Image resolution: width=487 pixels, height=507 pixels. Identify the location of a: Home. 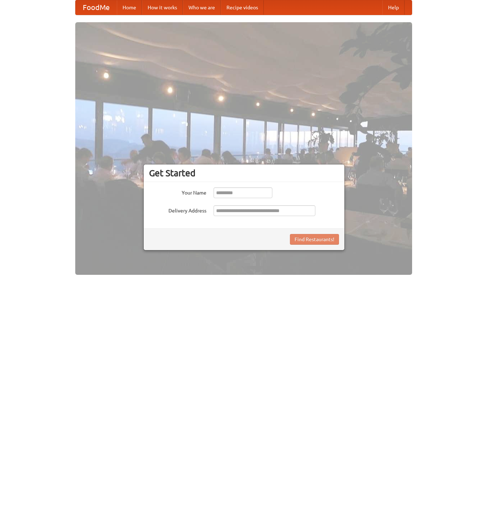
(129, 8).